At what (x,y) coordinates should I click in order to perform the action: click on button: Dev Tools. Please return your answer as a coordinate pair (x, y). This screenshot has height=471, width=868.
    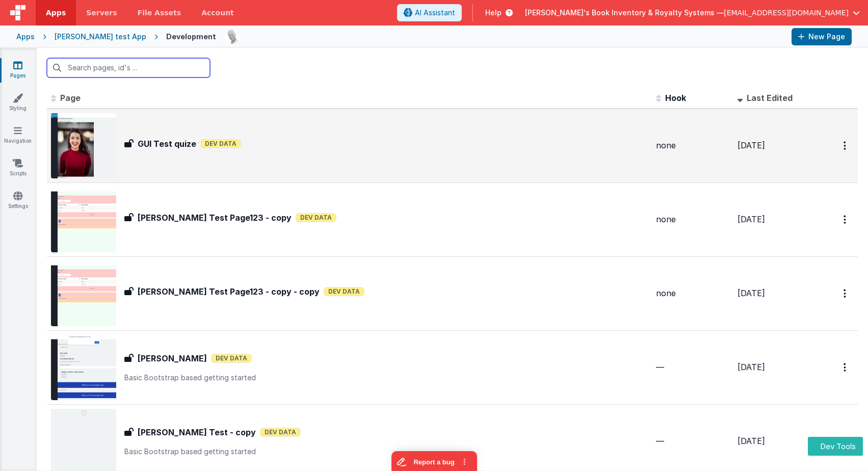
    Looking at the image, I should click on (835, 446).